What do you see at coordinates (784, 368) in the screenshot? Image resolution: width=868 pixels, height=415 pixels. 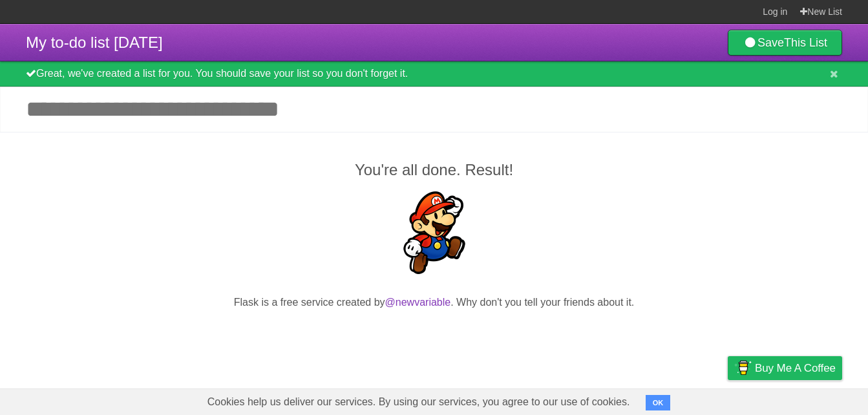 I see `a: Buy me a coffee` at bounding box center [784, 368].